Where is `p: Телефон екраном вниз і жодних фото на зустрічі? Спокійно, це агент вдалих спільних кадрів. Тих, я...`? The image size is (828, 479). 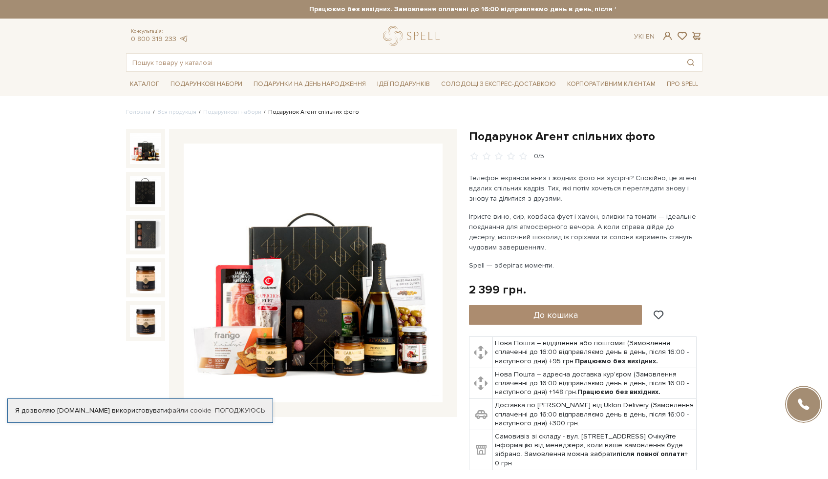 p: Телефон екраном вниз і жодних фото на зустрічі? Спокійно, це агент вдалих спільних кадрів. Тих, я... is located at coordinates (583, 188).